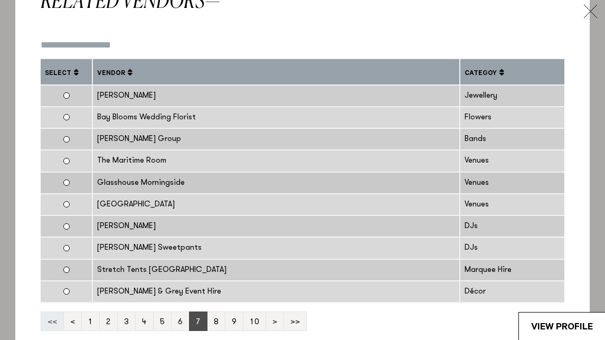 This screenshot has height=340, width=605. I want to click on td: Décor, so click(512, 292).